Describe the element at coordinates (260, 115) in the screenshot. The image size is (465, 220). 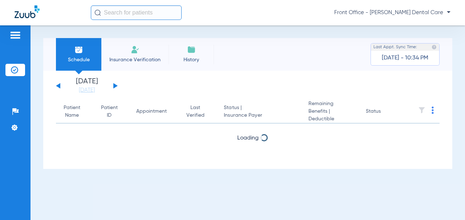
I see `span: Insurance Payer` at that location.